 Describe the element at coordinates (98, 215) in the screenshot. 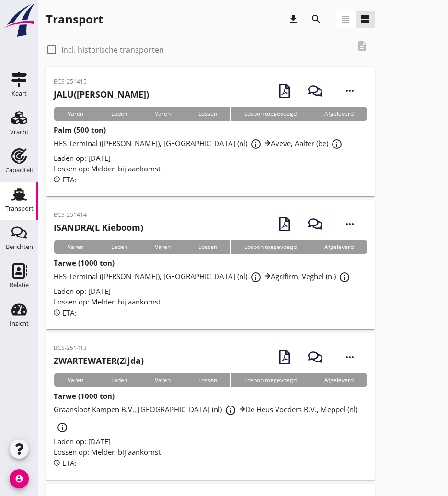

I see `p: BCS-251414` at that location.